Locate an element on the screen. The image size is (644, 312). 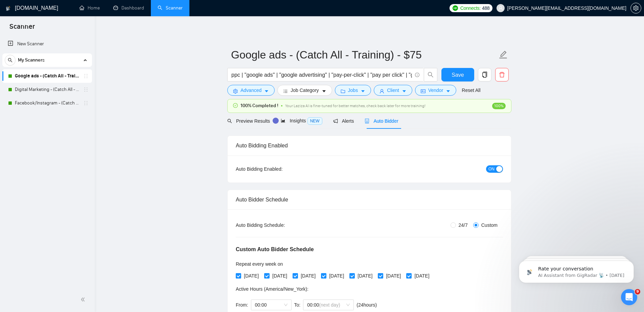
a: setting is located at coordinates (636, 8).